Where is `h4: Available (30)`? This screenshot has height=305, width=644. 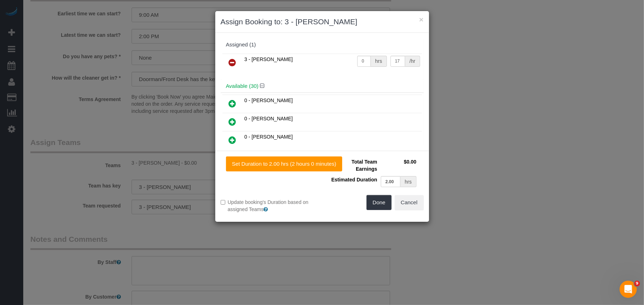
h4: Available (30) is located at coordinates (322, 86).